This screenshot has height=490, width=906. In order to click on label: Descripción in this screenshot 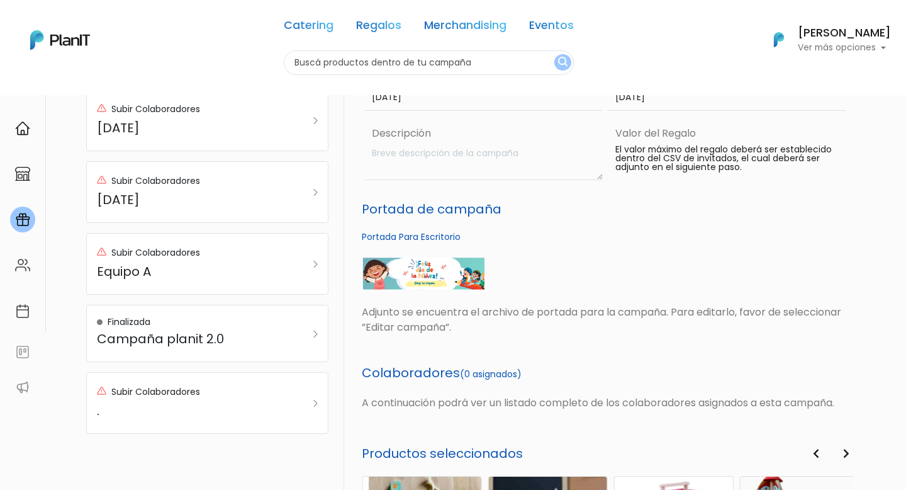, I will do `click(485, 133)`.